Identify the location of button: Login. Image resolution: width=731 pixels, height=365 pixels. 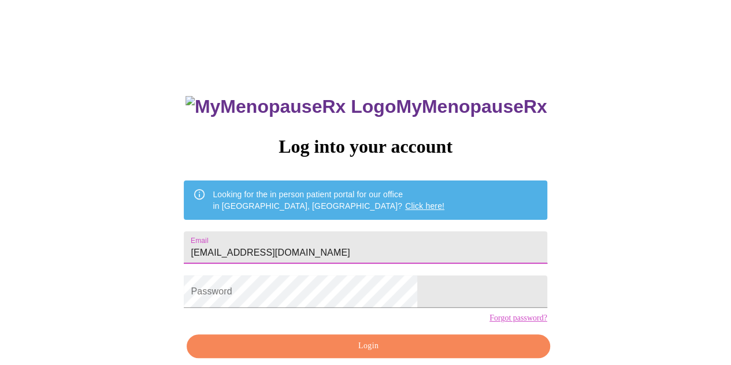
(368, 345).